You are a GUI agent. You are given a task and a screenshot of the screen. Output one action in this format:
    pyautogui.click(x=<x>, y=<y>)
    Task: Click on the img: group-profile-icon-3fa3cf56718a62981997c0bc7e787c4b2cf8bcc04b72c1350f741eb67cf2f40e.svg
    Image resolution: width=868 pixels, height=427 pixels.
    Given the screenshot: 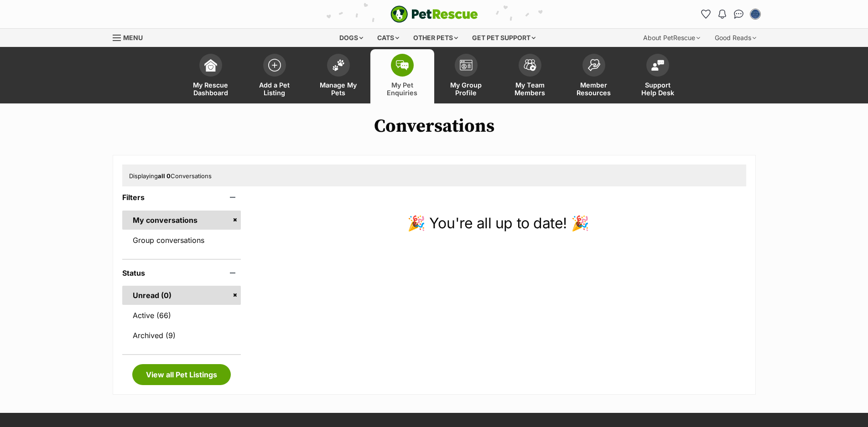 What is the action you would take?
    pyautogui.click(x=467, y=65)
    